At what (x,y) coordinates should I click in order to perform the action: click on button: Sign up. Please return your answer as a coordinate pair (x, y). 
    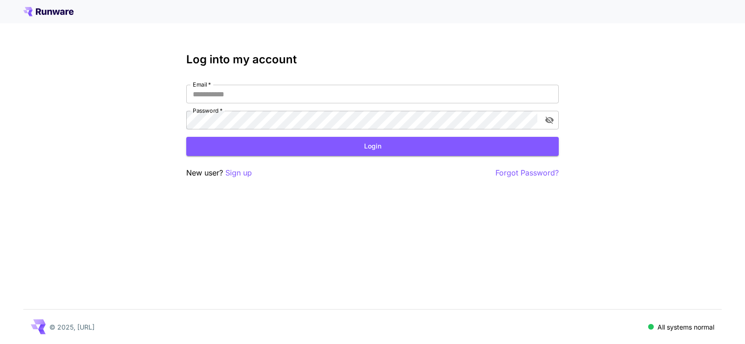
    Looking at the image, I should click on (238, 173).